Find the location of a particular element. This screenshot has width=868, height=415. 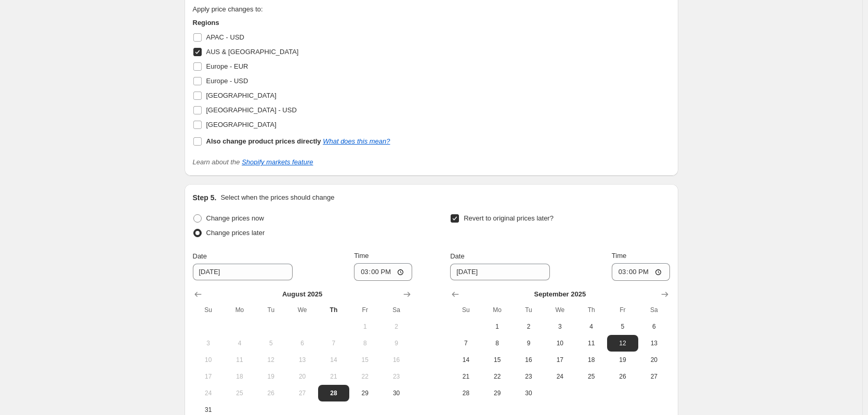

span: Apply price changes to: is located at coordinates (228, 9).